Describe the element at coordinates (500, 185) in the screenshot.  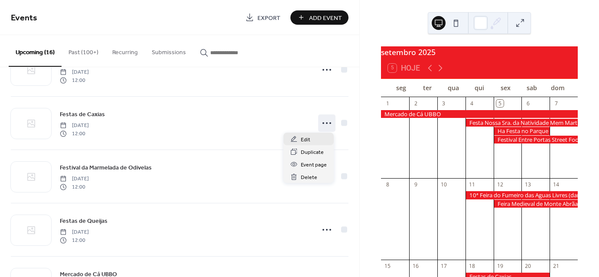
I see `div: 12` at that location.